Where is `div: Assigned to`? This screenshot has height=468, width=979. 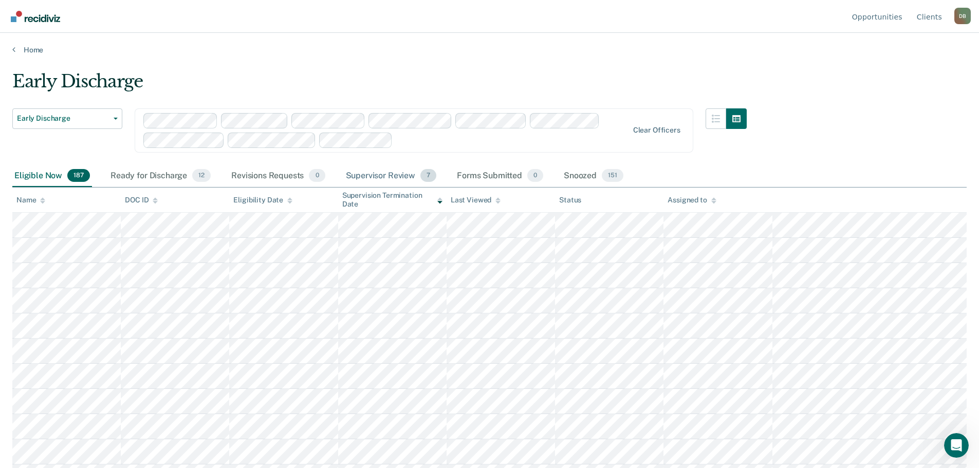
div: Assigned to is located at coordinates (691, 200).